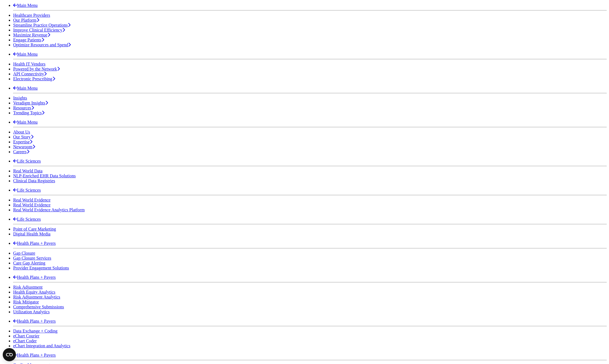 The width and height of the screenshot is (609, 364). Describe the element at coordinates (28, 287) in the screenshot. I see `a: Risk Adjustment` at that location.